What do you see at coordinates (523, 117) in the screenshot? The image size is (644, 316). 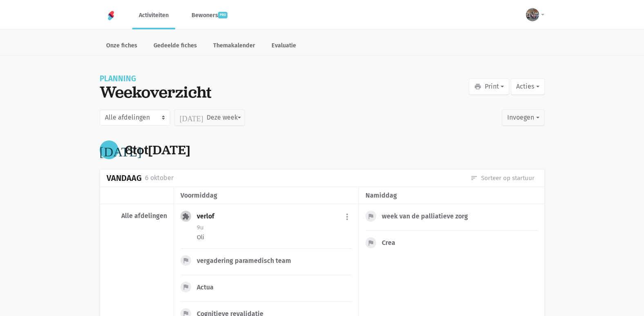 I see `button: Invoegen` at bounding box center [523, 117].